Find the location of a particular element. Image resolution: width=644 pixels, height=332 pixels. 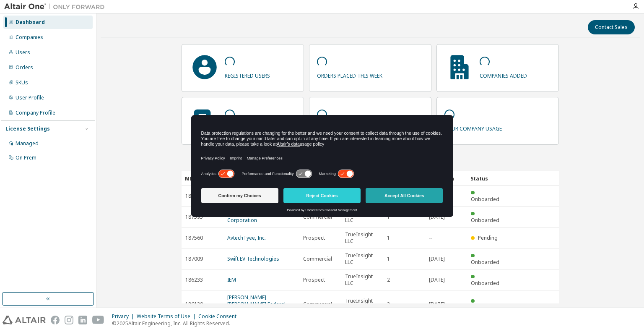

div: Dashboard is located at coordinates (30, 22).